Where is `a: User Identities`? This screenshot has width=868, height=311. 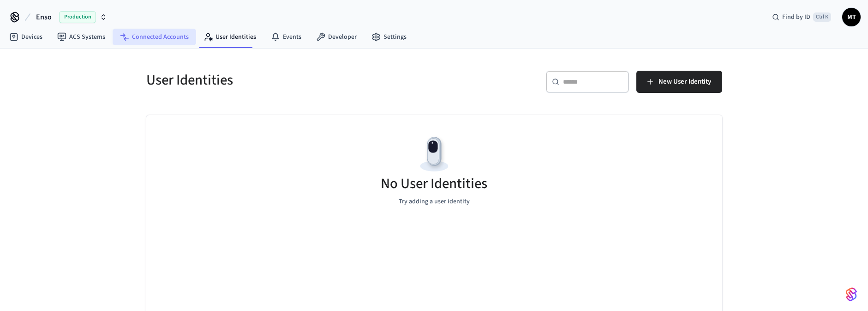 a: User Identities is located at coordinates (230, 37).